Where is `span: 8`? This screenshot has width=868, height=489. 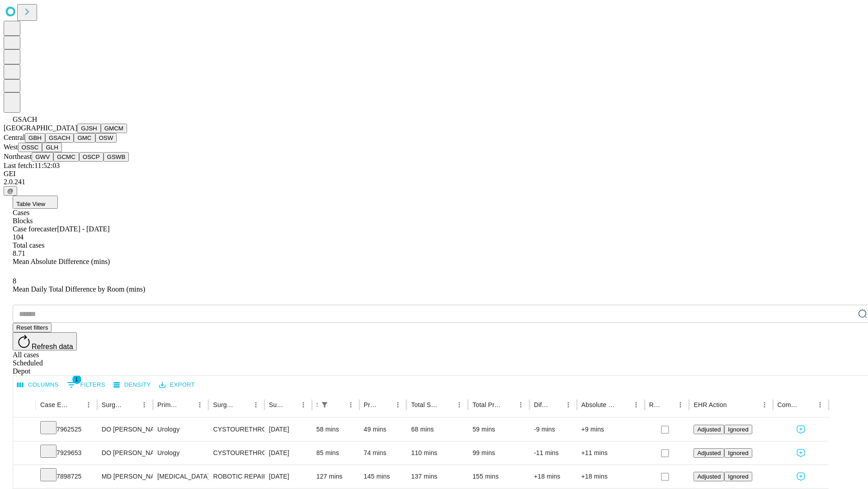
span: 8 is located at coordinates (15, 281).